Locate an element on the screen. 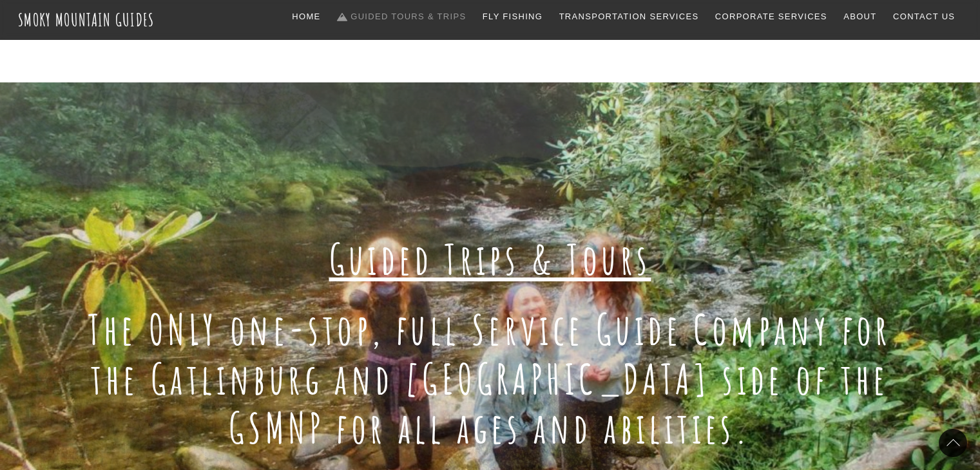 The width and height of the screenshot is (980, 470). a: Guided Tours & Trips is located at coordinates (401, 17).